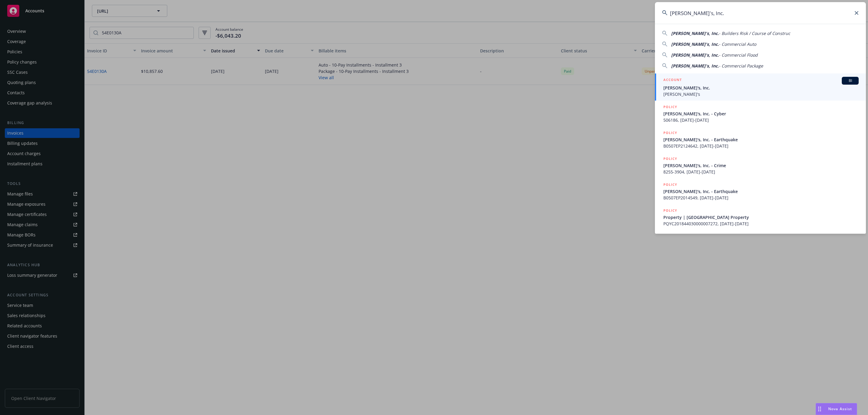 This screenshot has height=415, width=868. Describe the element at coordinates (840, 409) in the screenshot. I see `span: Nova Assist` at that location.